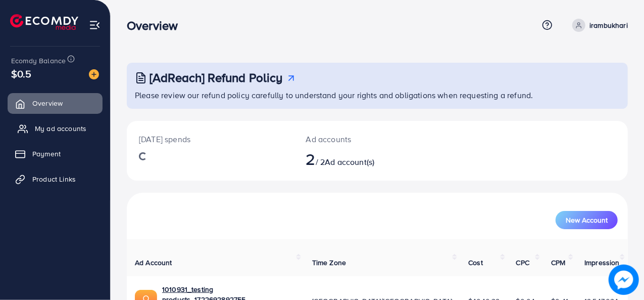 The image size is (644, 300). I want to click on button: New Account, so click(586, 220).